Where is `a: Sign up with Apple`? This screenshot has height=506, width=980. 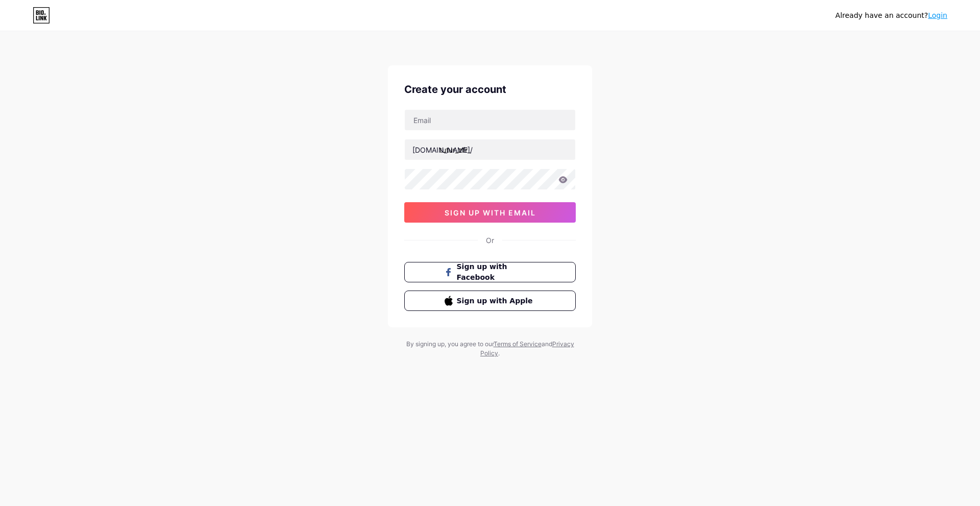 a: Sign up with Apple is located at coordinates (490, 301).